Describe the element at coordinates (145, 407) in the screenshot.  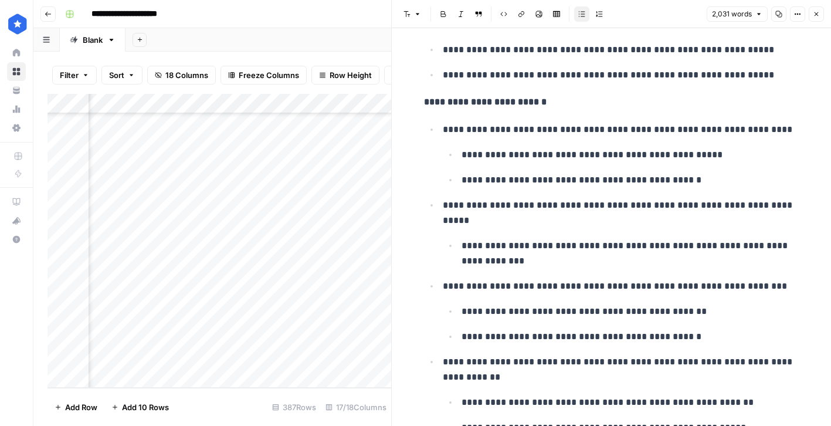
I see `span: Add 10 Rows` at that location.